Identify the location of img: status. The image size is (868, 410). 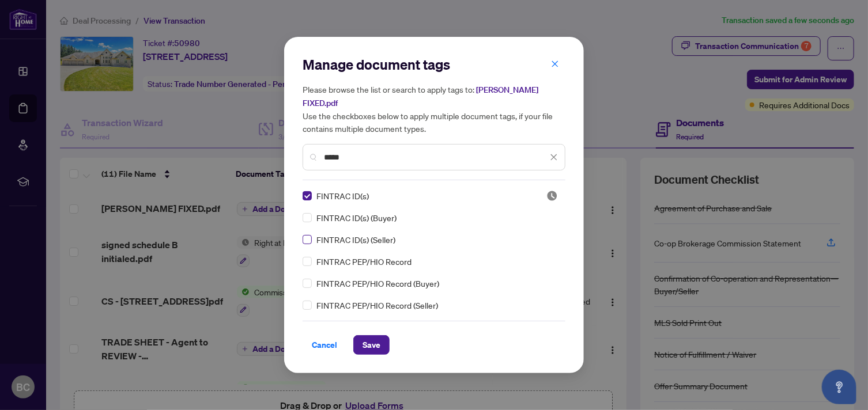
(552, 196).